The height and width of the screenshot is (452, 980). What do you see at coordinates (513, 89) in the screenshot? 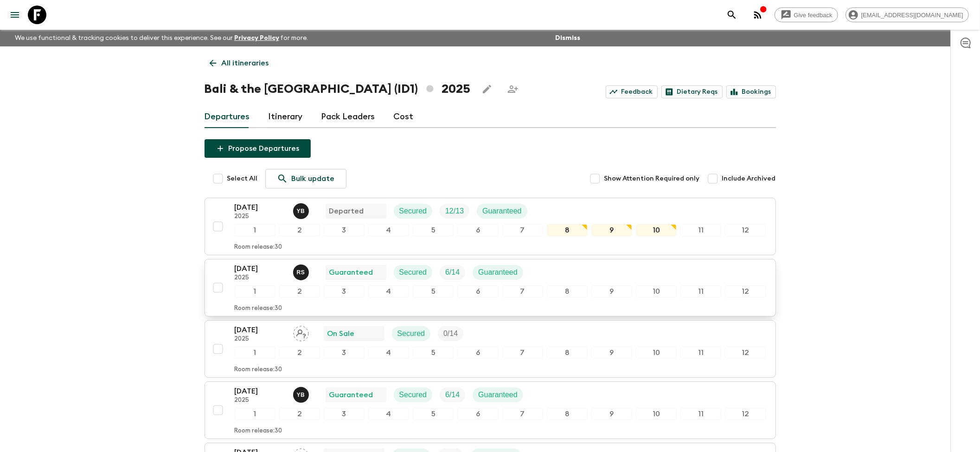
I see `span: Share this itinerary` at bounding box center [513, 89].